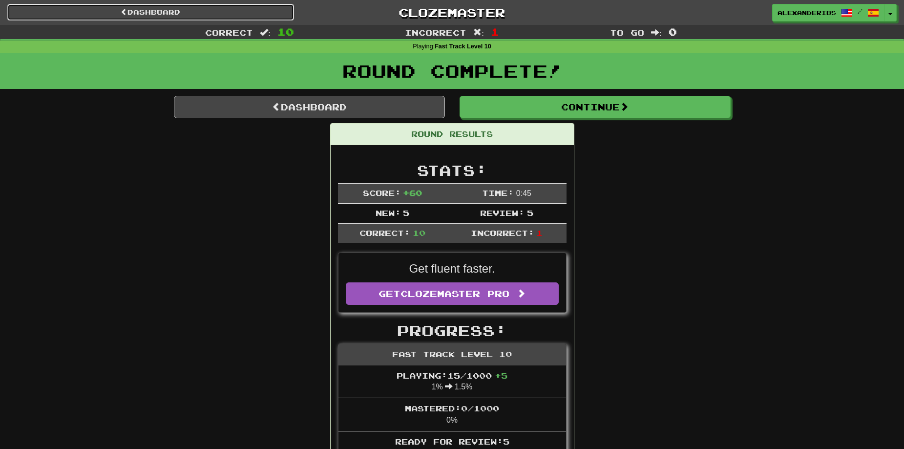 The image size is (904, 449). Describe the element at coordinates (452, 330) in the screenshot. I see `h2: Progress:` at that location.